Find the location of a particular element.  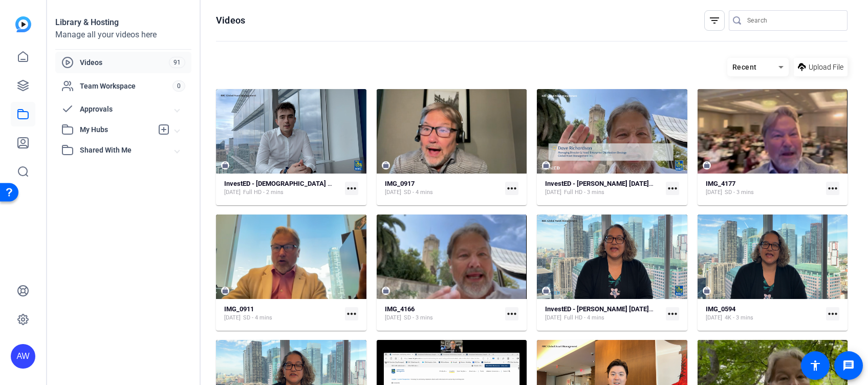

mat-icon: accessibility is located at coordinates (815, 366).